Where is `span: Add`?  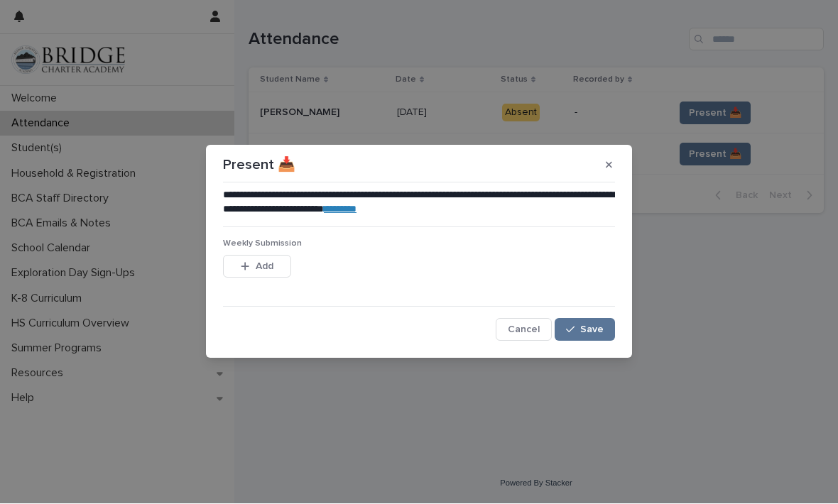 span: Add is located at coordinates (264, 267).